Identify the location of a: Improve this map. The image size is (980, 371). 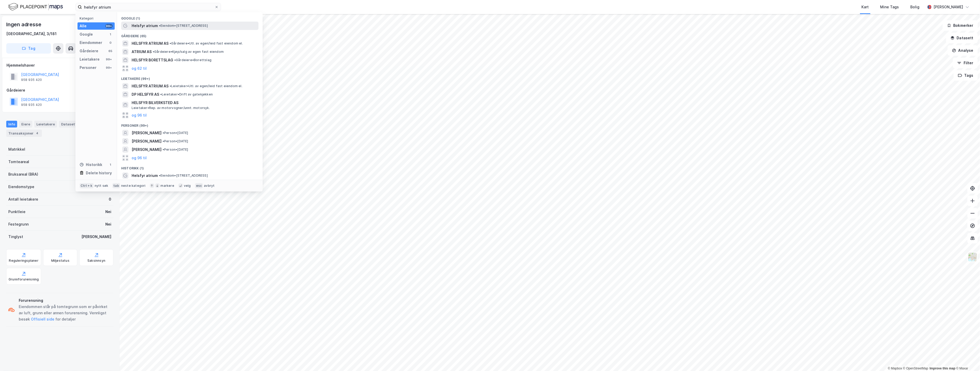
(943, 368).